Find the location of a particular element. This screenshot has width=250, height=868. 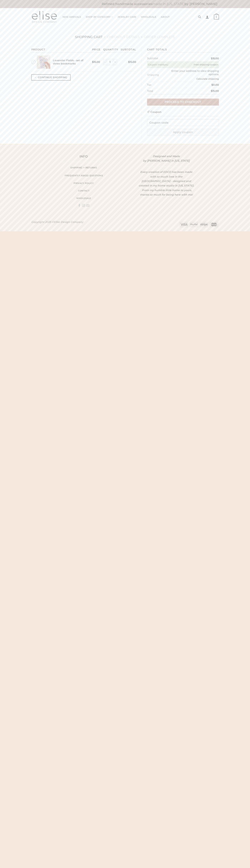

a: Shipping + Returns is located at coordinates (84, 168).